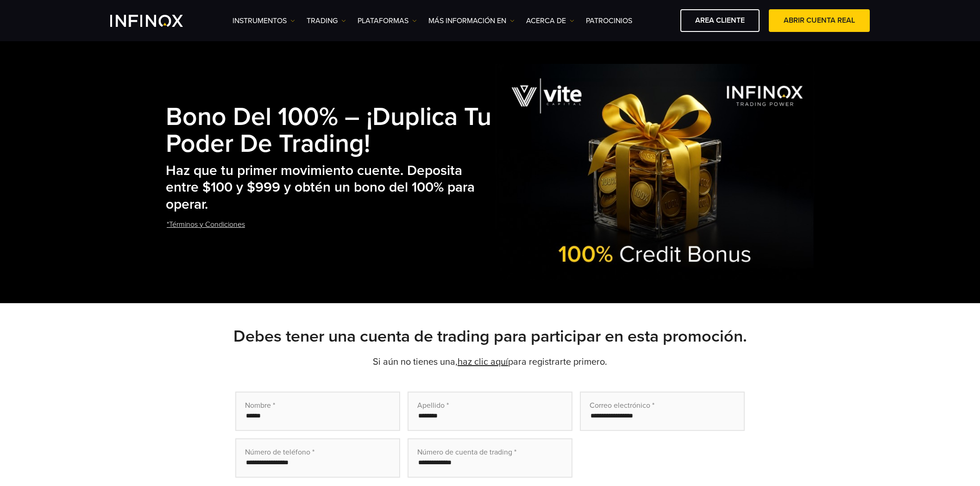 Image resolution: width=980 pixels, height=486 pixels. I want to click on h2: Haz que tu primer movimiento cuente. Deposita entre $100 y $999 y obtén un bono del 100% para ope..., so click(331, 188).